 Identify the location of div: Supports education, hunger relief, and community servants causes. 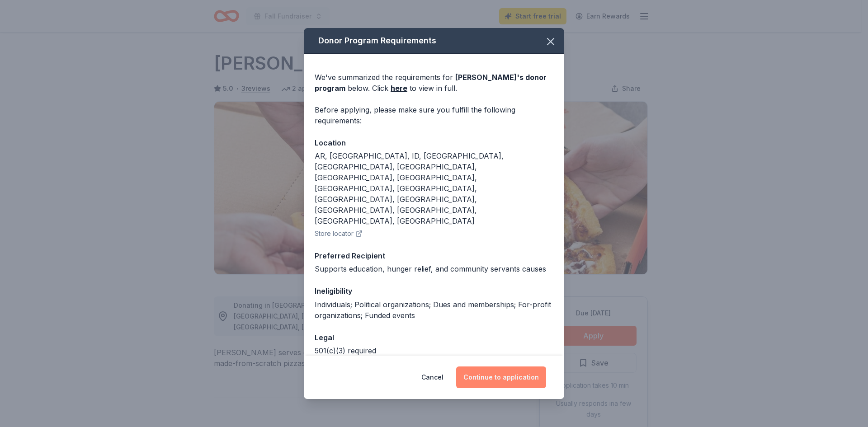
(434, 269).